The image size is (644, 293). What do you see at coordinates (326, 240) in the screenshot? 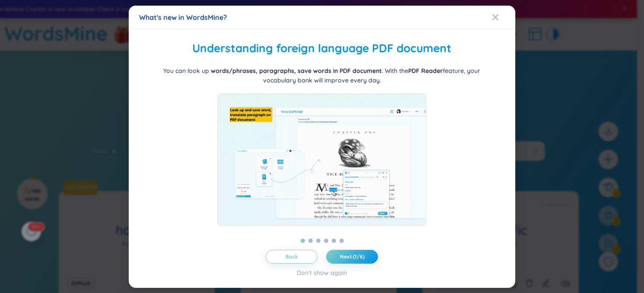
I see `button: 4` at bounding box center [326, 240].